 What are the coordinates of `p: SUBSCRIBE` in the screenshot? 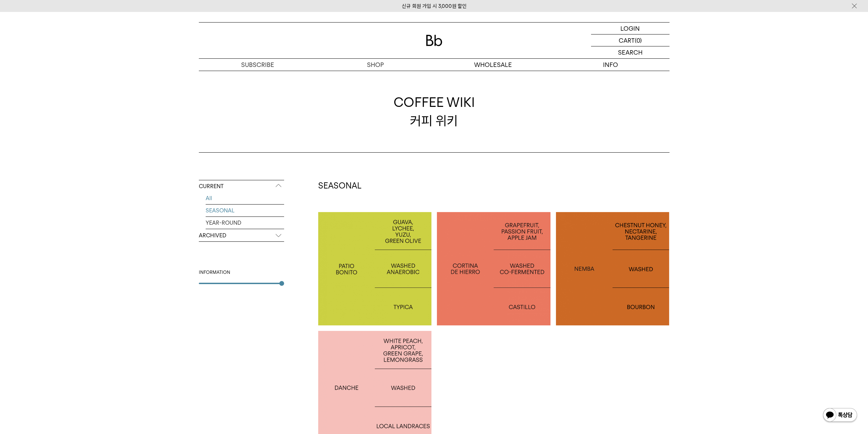 It's located at (257, 65).